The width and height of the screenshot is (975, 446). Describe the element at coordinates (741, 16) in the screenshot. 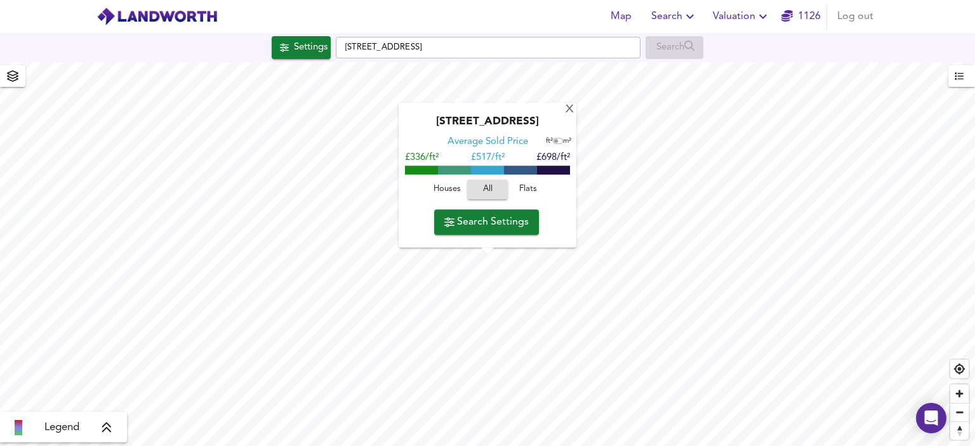

I see `span: Valuation` at that location.